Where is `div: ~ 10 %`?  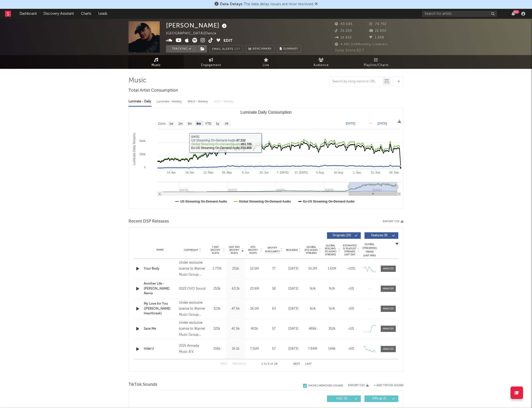
div: ~ 10 % is located at coordinates (351, 268).